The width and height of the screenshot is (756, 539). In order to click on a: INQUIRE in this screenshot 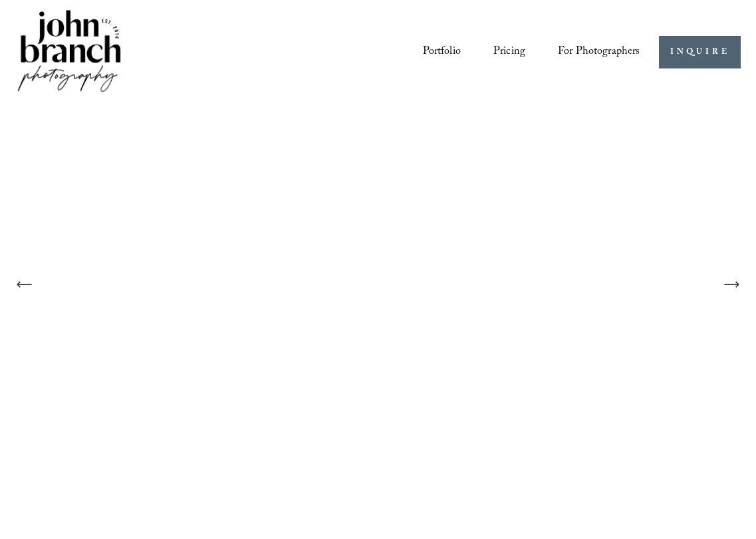, I will do `click(699, 52)`.